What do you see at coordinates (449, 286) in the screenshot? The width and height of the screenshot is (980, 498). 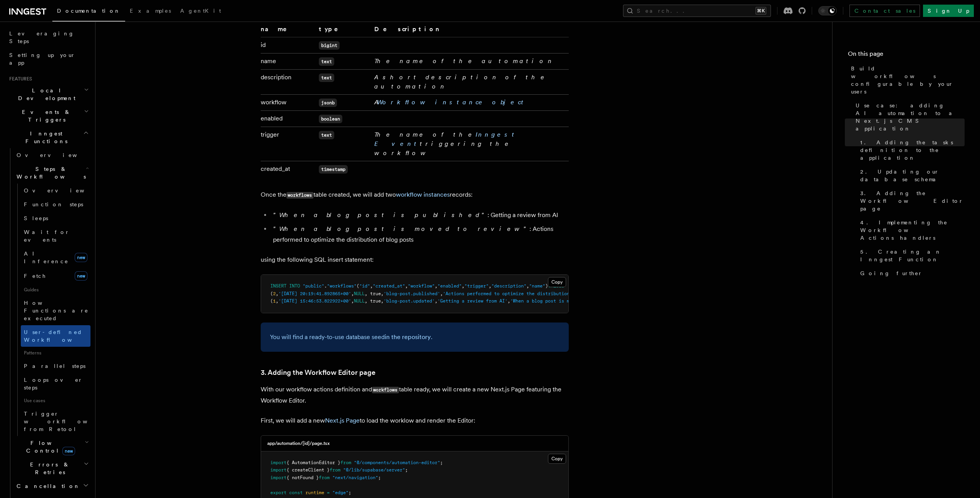 I see `span: "enabled"` at bounding box center [449, 286].